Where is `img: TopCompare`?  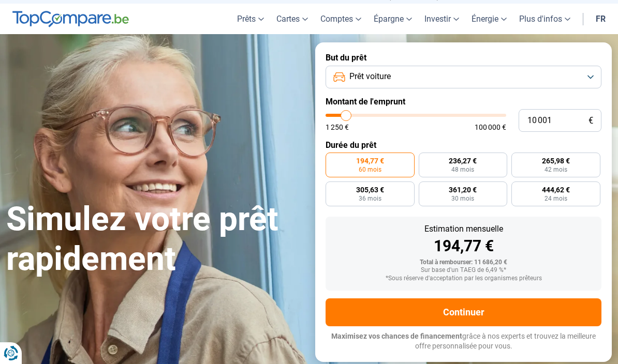
img: TopCompare is located at coordinates (71, 19).